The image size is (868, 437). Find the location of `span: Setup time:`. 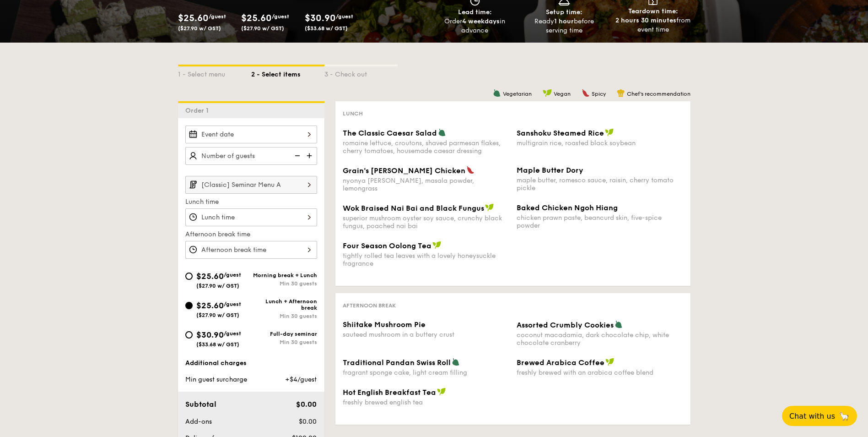

span: Setup time: is located at coordinates (564, 12).